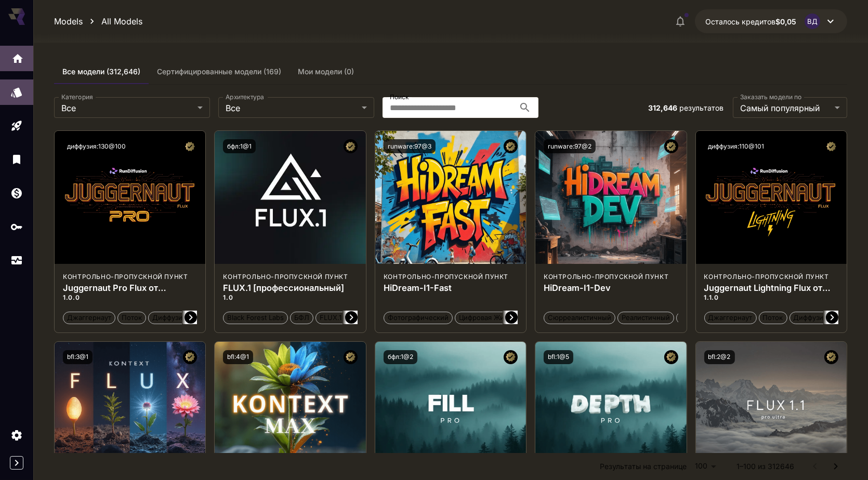  Describe the element at coordinates (645, 317) in the screenshot. I see `button: Реалистичный` at that location.